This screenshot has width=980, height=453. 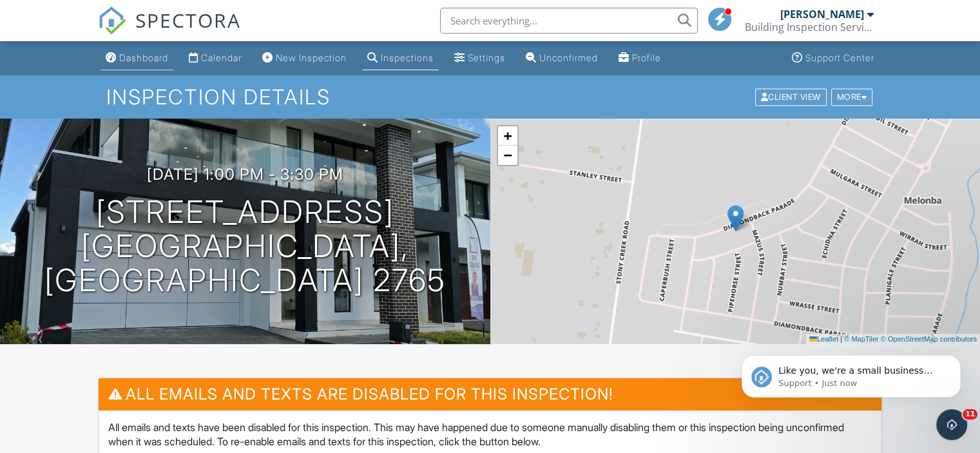 I want to click on a: Settings, so click(x=479, y=58).